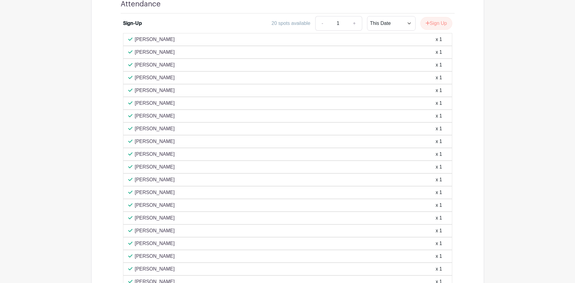  I want to click on button: Sign Up, so click(437, 23).